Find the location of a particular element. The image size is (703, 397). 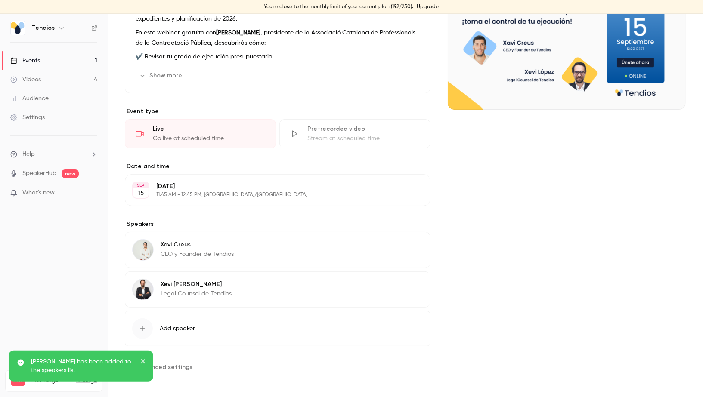

a: Upgrade is located at coordinates (428, 7).